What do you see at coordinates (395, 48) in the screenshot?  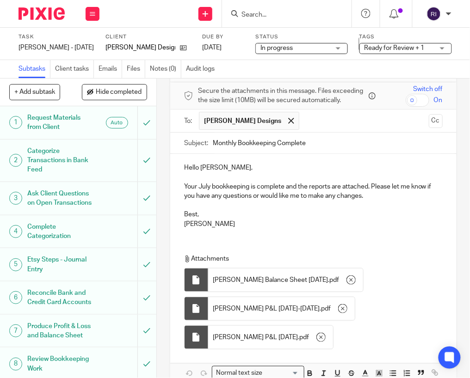 I see `span: Ready for Review + 1` at bounding box center [395, 48].